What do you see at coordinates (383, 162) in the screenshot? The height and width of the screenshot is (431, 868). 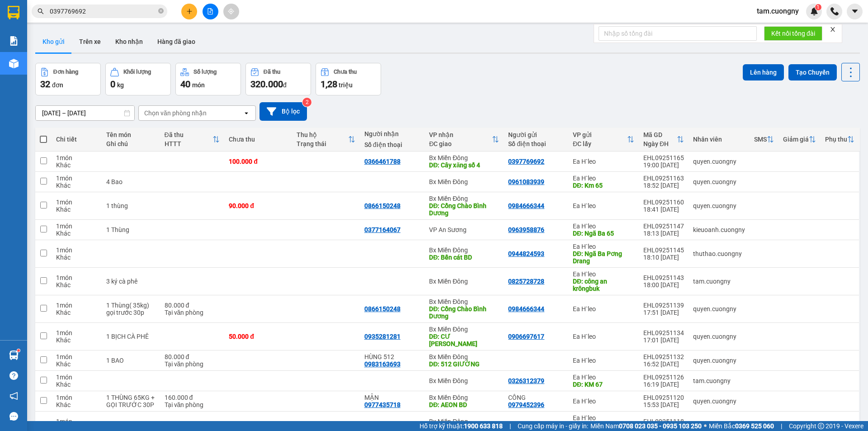 I see `div: 0366461788` at bounding box center [383, 162].